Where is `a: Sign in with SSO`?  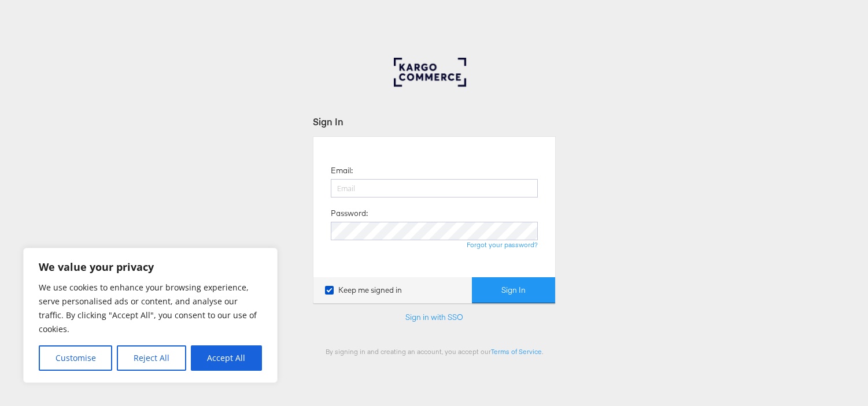 a: Sign in with SSO is located at coordinates (434, 317).